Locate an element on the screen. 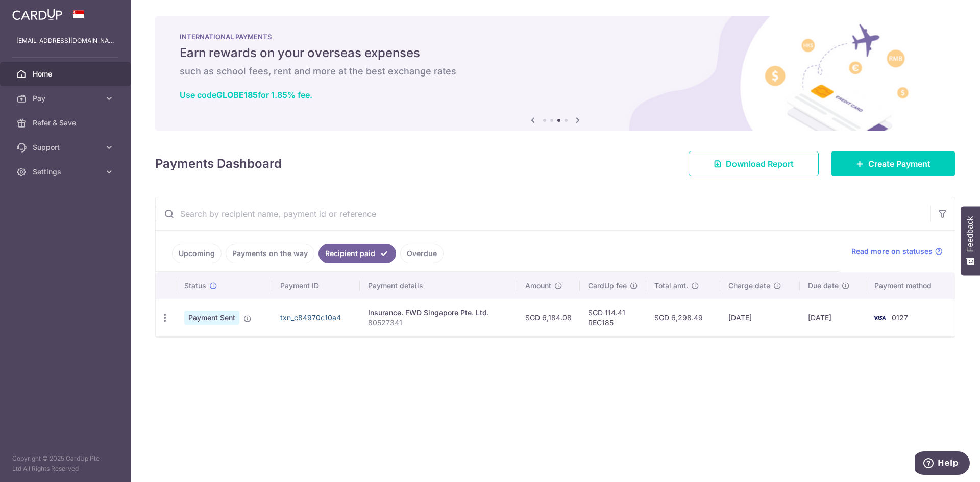 This screenshot has height=482, width=980. img: International Payment Banner is located at coordinates (556, 74).